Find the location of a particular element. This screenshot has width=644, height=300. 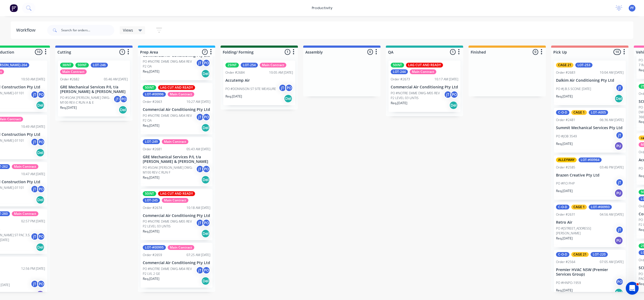

div: LOT-249 is located at coordinates (151, 142).